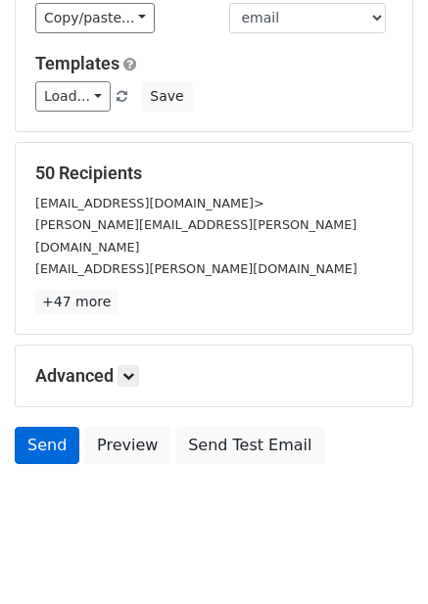 This screenshot has height=604, width=428. What do you see at coordinates (95, 18) in the screenshot?
I see `a: Copy/paste...` at bounding box center [95, 18].